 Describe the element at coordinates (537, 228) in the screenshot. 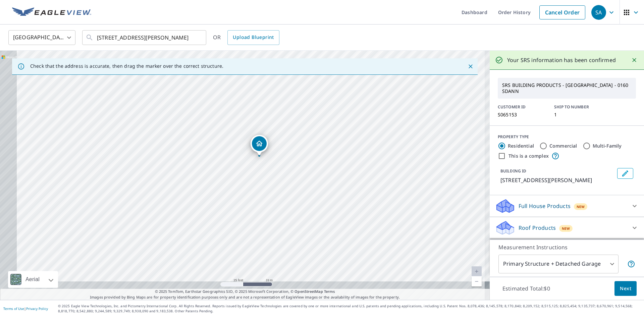

I see `p: Roof Products` at that location.